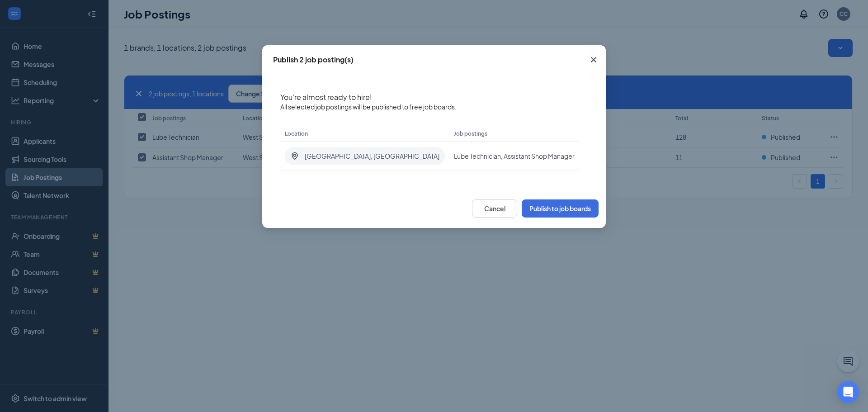 This screenshot has width=868, height=412. I want to click on div: Open Intercom Messenger, so click(848, 392).